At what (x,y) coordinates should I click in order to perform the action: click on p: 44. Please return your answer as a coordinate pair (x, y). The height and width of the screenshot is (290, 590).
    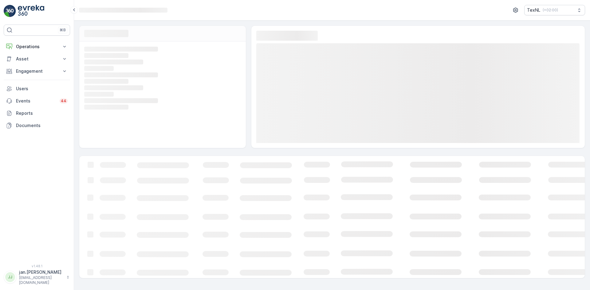
    Looking at the image, I should click on (64, 101).